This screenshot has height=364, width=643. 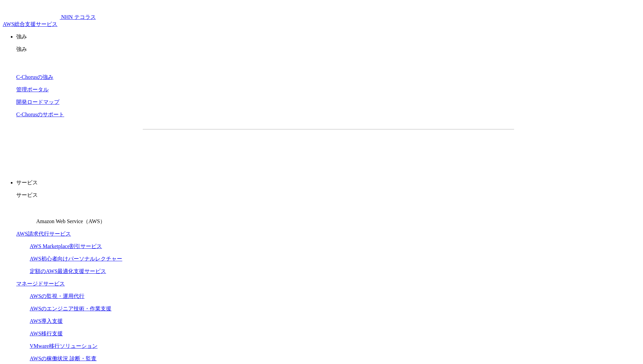 What do you see at coordinates (71, 221) in the screenshot?
I see `span: Amazon Web Service（AWS）` at bounding box center [71, 221].